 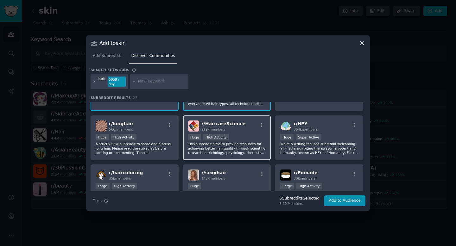 I want to click on p: A strictly SFW subreddit to share and discuss long hair. Please read the sub rules before posting..., so click(x=135, y=149).